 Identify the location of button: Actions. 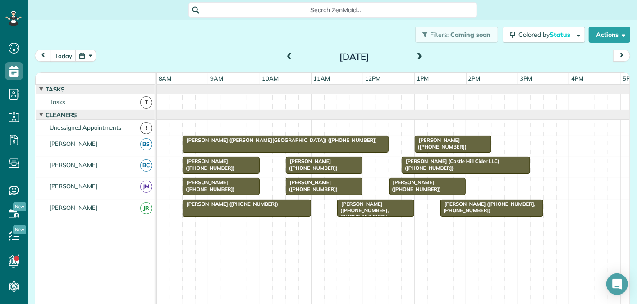
(609, 35).